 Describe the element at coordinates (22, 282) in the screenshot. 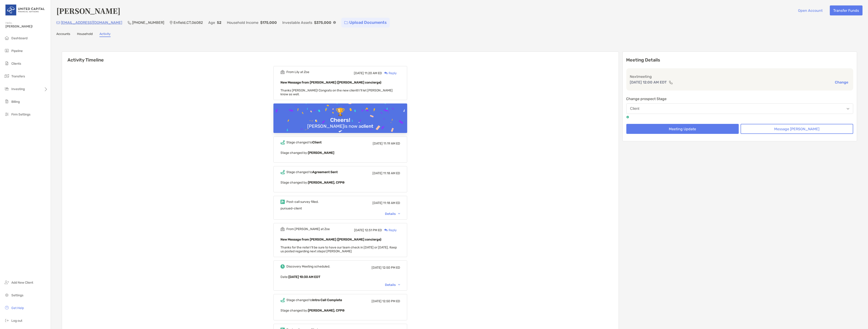

I see `span: Add New Client` at that location.